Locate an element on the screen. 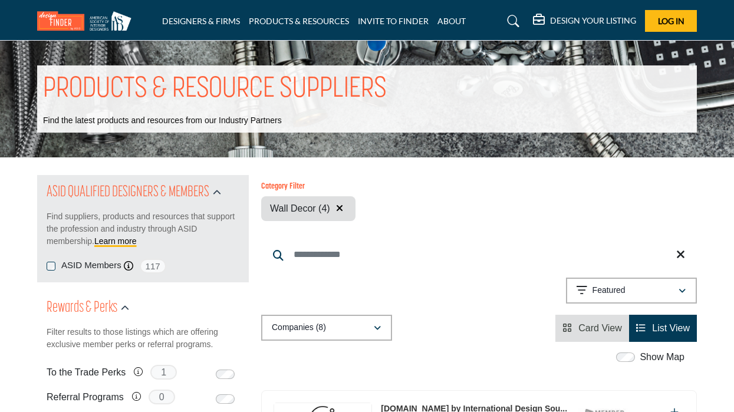 This screenshot has width=734, height=412. li: List View is located at coordinates (663, 329).